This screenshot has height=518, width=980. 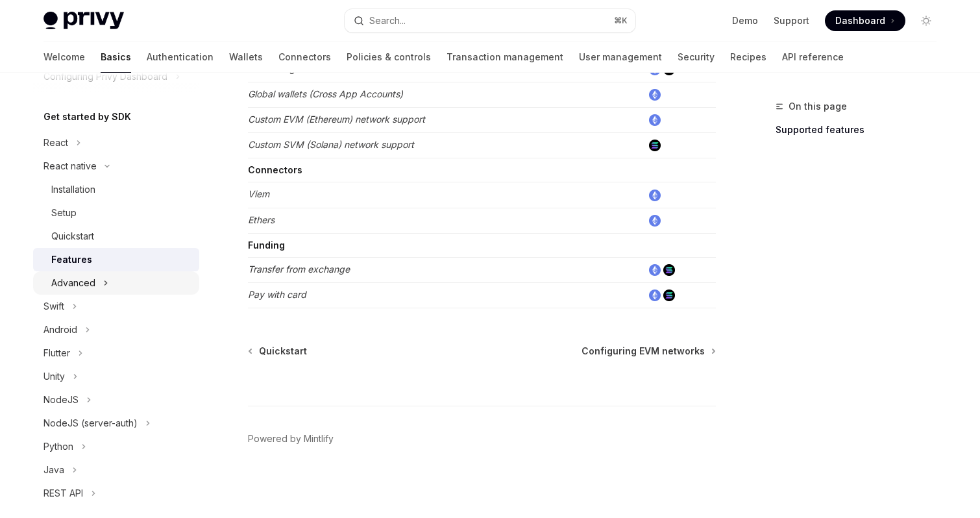 I want to click on a: Recipes, so click(x=749, y=57).